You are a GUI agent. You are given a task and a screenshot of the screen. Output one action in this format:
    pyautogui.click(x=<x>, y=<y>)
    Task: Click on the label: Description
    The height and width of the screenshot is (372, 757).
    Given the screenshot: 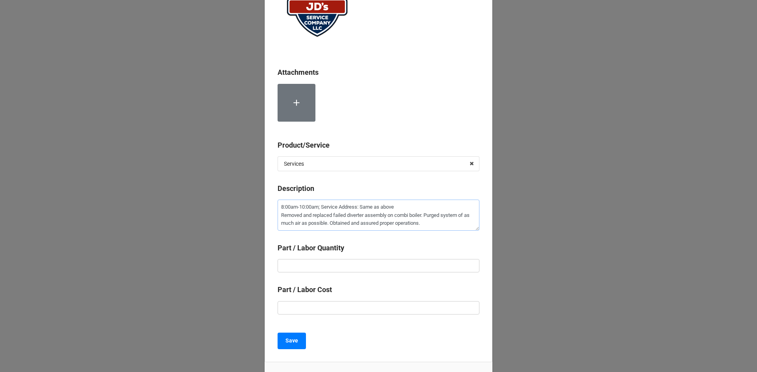 What is the action you would take?
    pyautogui.click(x=296, y=189)
    